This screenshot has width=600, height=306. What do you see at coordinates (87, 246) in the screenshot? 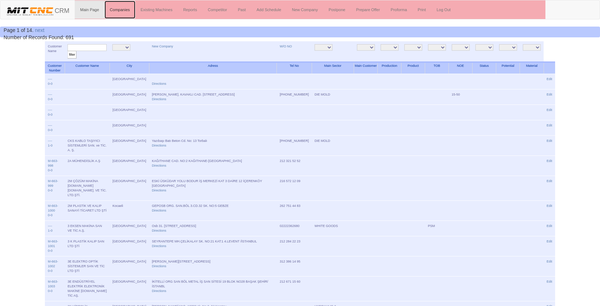
I see `td: 3 K PLASTİK KALIP SAN LTD ŞTİ` at bounding box center [87, 246].